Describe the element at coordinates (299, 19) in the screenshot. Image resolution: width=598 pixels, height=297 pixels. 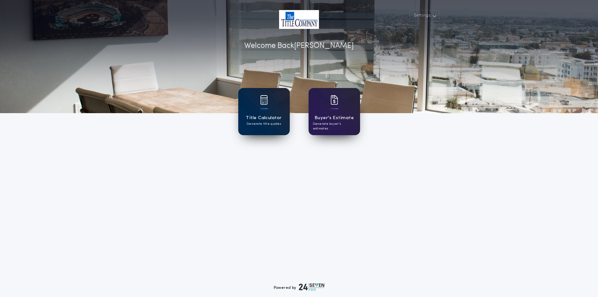
I see `img: account-logo` at that location.